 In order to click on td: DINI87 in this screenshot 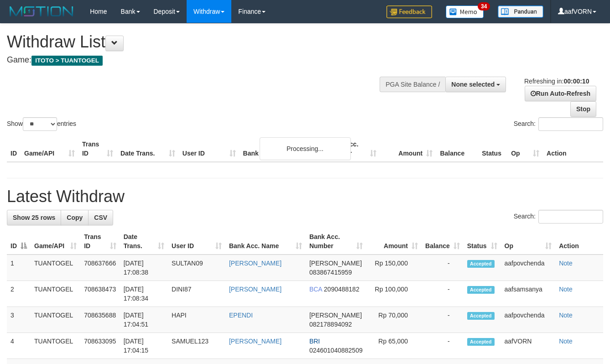, I will do `click(197, 294)`.